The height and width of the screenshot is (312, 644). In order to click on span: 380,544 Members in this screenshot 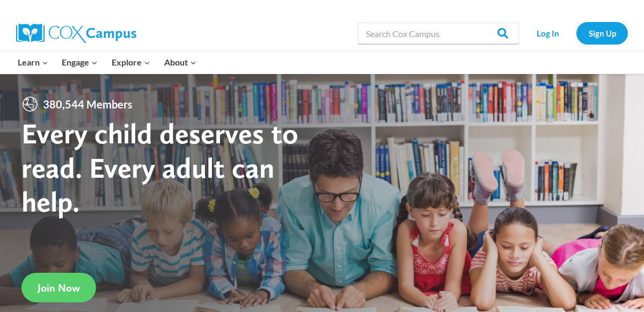, I will do `click(87, 104)`.